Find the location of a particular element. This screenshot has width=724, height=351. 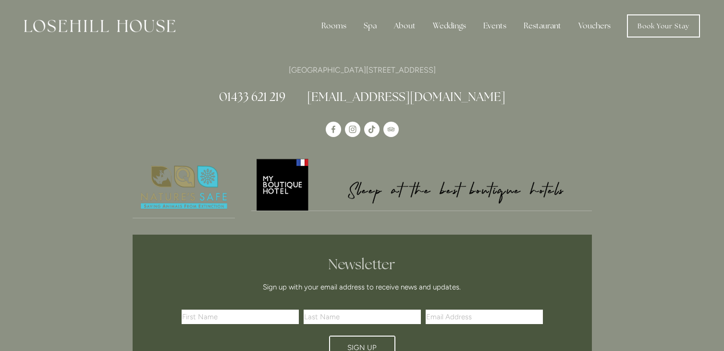

a: Book Your Stay is located at coordinates (664, 26).